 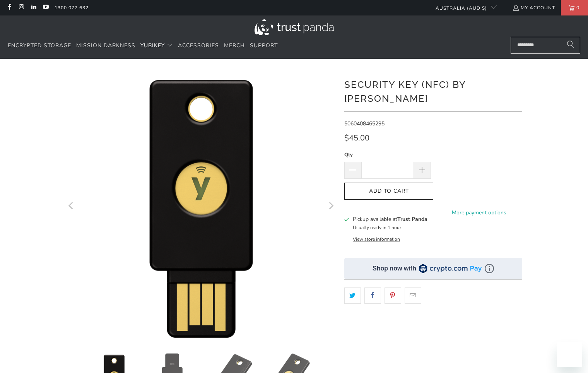 What do you see at coordinates (356, 138) in the screenshot?
I see `span: $45.00` at bounding box center [356, 138].